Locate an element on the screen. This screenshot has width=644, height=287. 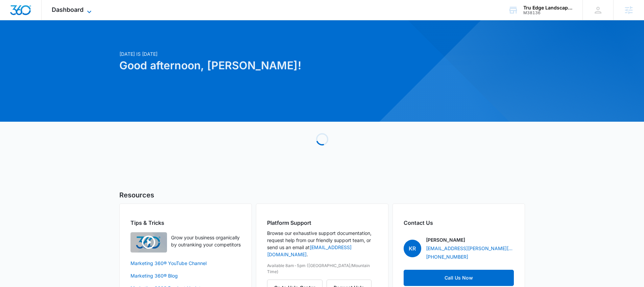
a: Marketing 360® YouTube Channel is located at coordinates (186, 262).